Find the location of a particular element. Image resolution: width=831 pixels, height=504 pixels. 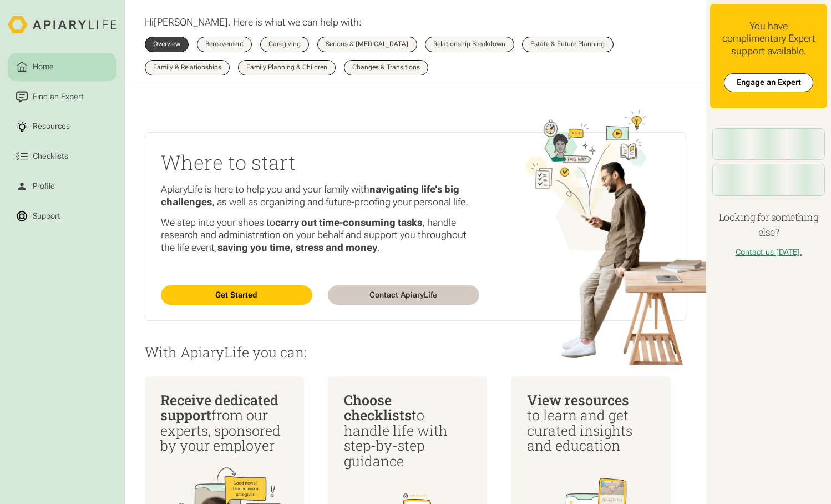

a: Engage an Expert is located at coordinates (768, 83).